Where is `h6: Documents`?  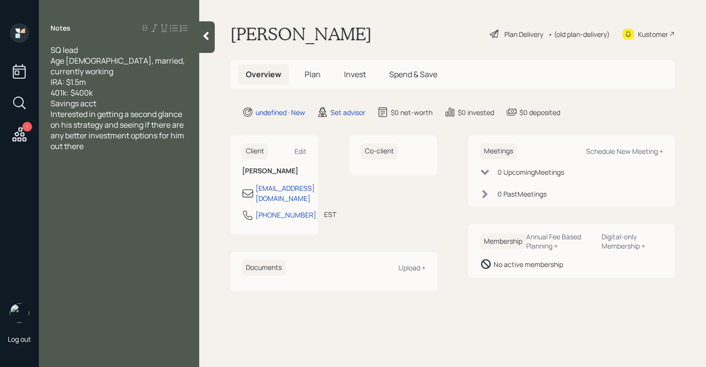 h6: Documents is located at coordinates (264, 268).